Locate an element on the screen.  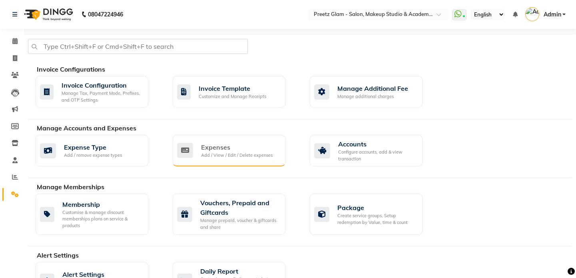
div: Add / View / Edit / Delete expenses is located at coordinates (237, 155).